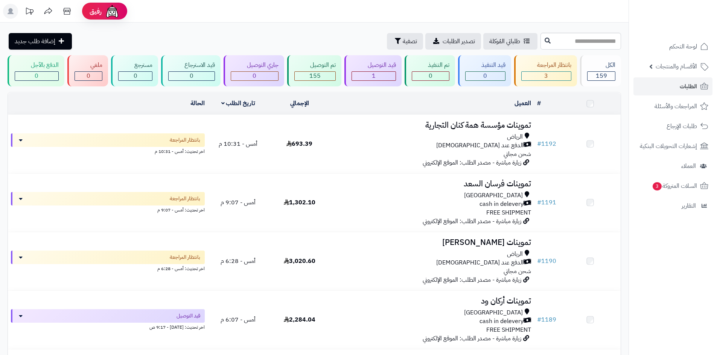 Image resolution: width=717 pixels, height=355 pixels. What do you see at coordinates (108, 268) in the screenshot?
I see `div: اخر تحديث: أمس - 6:28 م` at bounding box center [108, 268].